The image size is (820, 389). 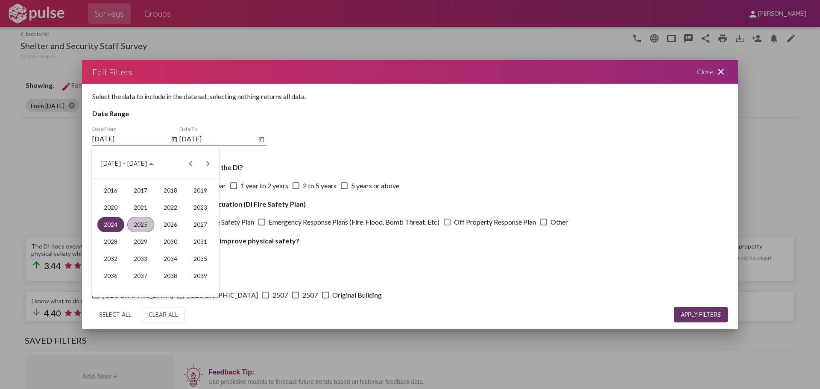 What do you see at coordinates (111, 242) in the screenshot?
I see `td: 2028` at bounding box center [111, 242].